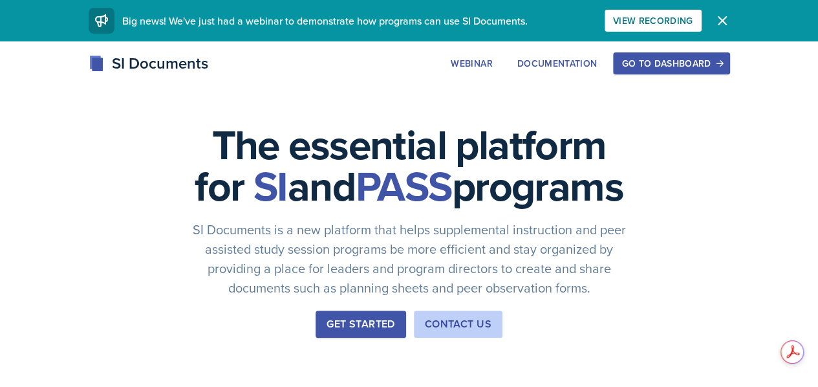  Describe the element at coordinates (471, 63) in the screenshot. I see `button: Webinar` at that location.